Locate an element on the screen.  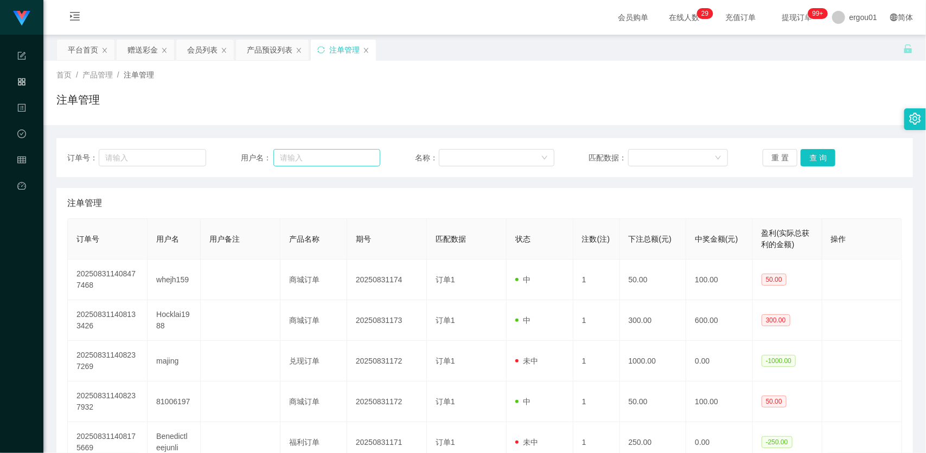
div: 会员列表 is located at coordinates (202, 50).